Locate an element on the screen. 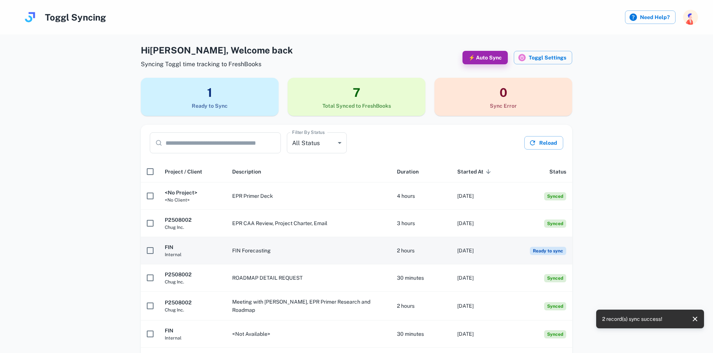  img: photoURL is located at coordinates (690, 17).